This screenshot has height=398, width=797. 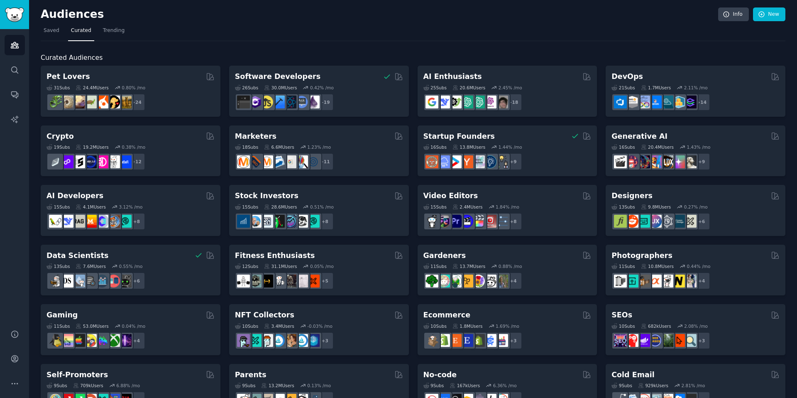 What do you see at coordinates (301, 102) in the screenshot?
I see `img: AskComputerScience` at bounding box center [301, 102].